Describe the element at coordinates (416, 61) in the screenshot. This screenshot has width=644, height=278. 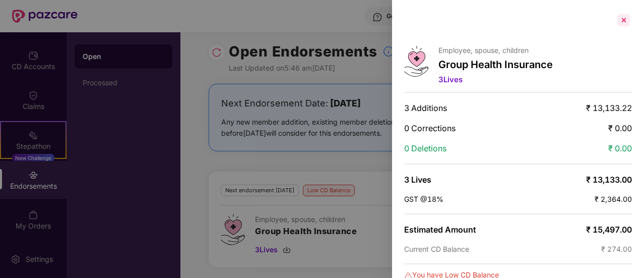
I see `img: svg+xml;base64,PHN2ZyB4bWxucz0iaHR0cDovL3d3dy53My5vcmcvMjAwMC9zdmciIHdpZHRoPSI0Ny43MTQiIGhlaWdodD...` at that location.